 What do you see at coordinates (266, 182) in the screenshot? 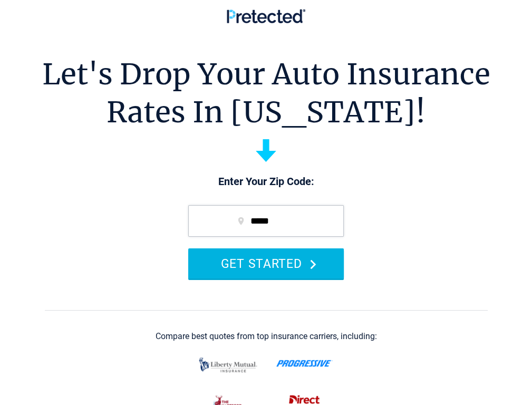
I see `p: Enter Your Zip Code:` at bounding box center [266, 182].